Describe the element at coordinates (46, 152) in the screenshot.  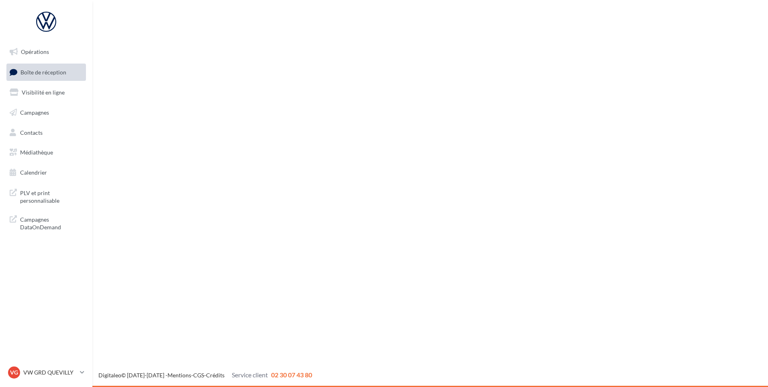
I see `a: Médiathèque` at that location.